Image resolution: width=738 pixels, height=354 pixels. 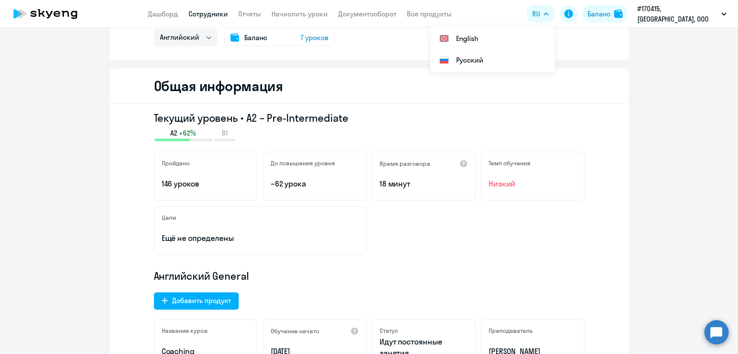 I want to click on h5: Преподаватель, so click(x=510, y=331).